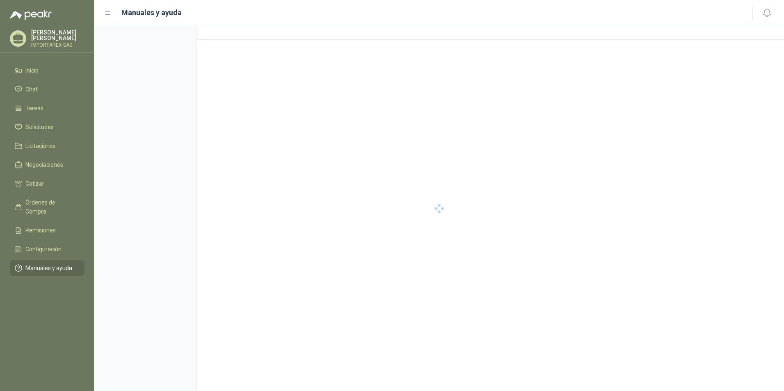 The image size is (784, 391). I want to click on a: Licitaciones, so click(47, 146).